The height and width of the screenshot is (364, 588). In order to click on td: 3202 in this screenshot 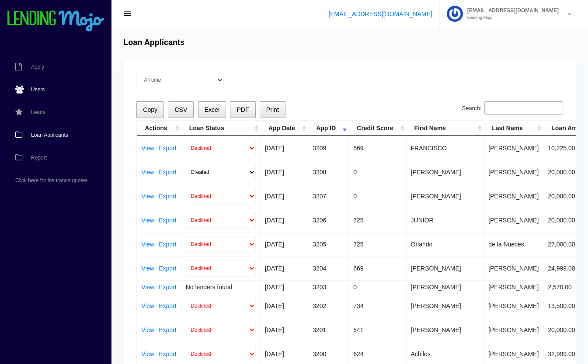, I will do `click(328, 305)`.